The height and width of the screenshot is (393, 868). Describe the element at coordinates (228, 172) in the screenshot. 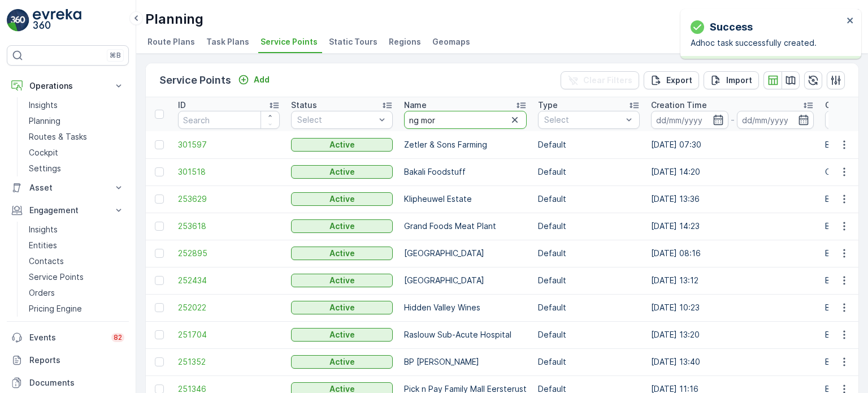

I see `a: 301518` at that location.